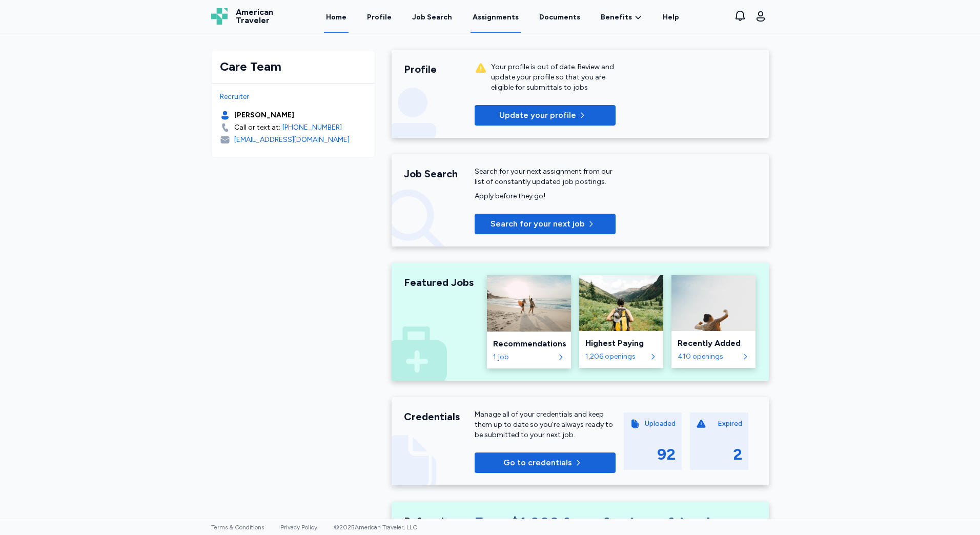  I want to click on button: Update your profile, so click(545, 115).